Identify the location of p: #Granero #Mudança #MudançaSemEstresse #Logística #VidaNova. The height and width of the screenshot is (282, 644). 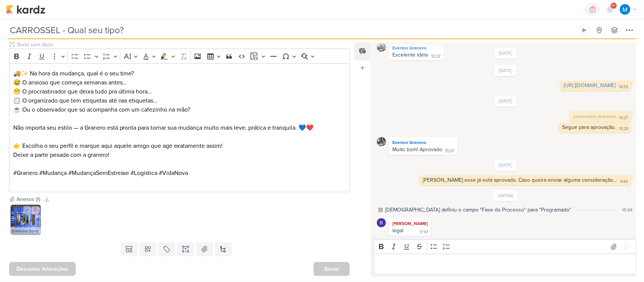
(180, 177).